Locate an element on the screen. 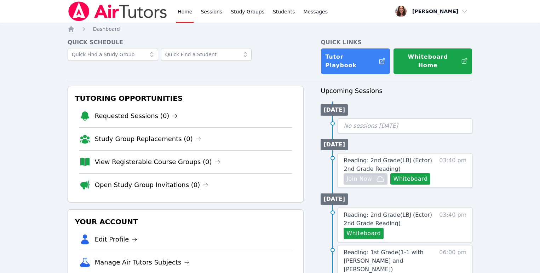 The image size is (540, 273). a: Open Study Group Invitations (0) is located at coordinates (152, 185).